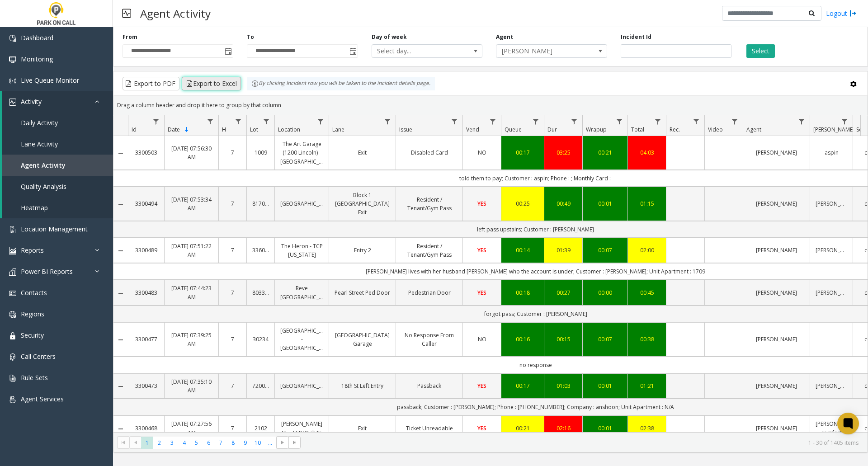  I want to click on div: 00:18, so click(522, 292).